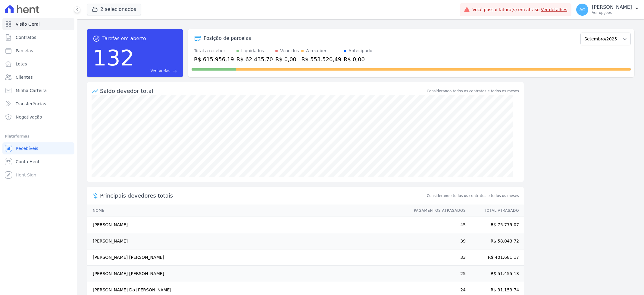  I want to click on td: 25, so click(437, 274).